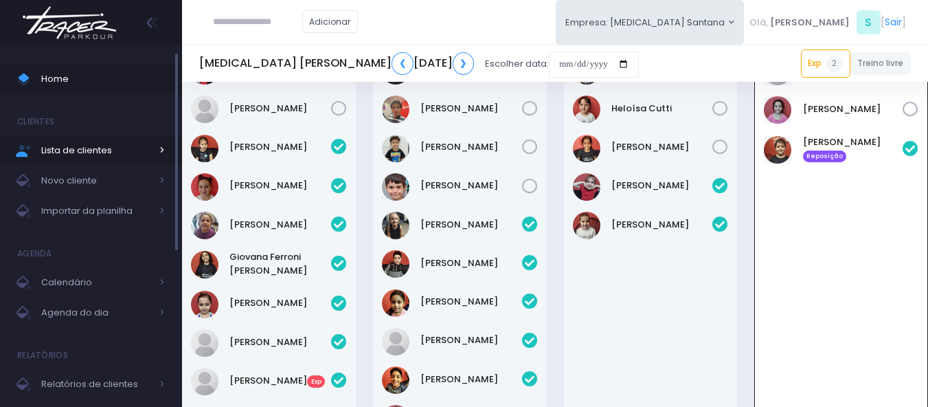 This screenshot has height=407, width=928. Describe the element at coordinates (396, 187) in the screenshot. I see `img: Thomás Capovilla Rodrigues` at that location.